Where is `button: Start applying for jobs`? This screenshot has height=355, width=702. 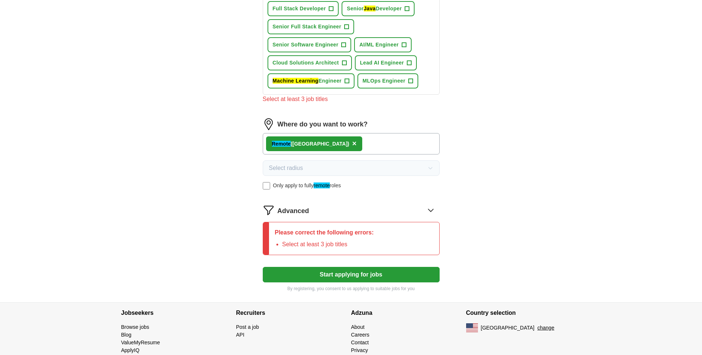
button: Start applying for jobs is located at coordinates (351, 274).